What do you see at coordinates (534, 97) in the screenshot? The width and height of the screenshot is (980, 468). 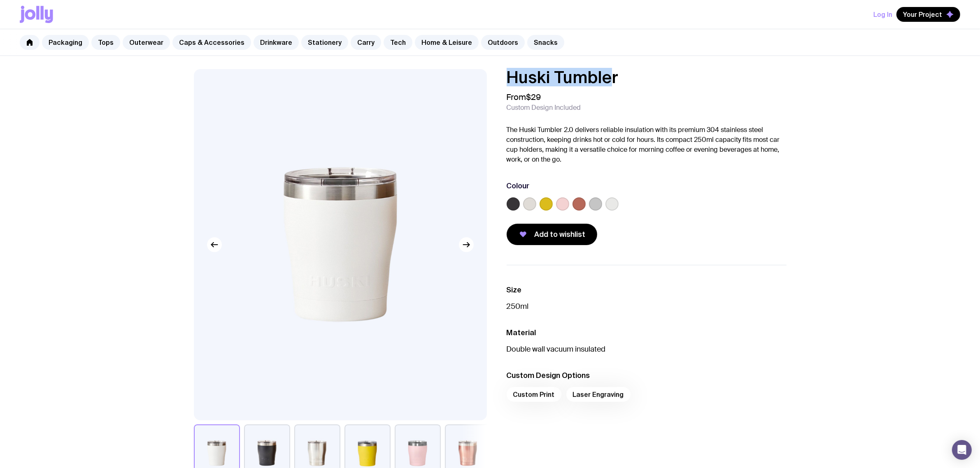 I see `span: $29` at bounding box center [534, 97].